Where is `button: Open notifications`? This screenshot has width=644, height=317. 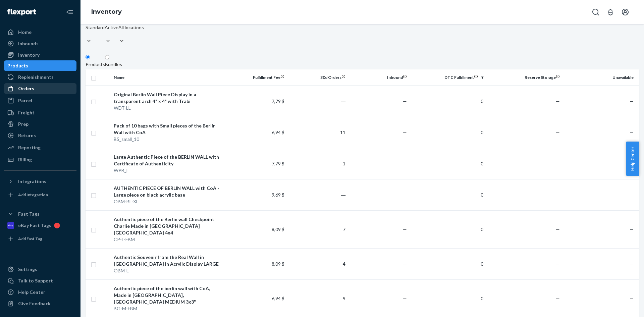
button: Open notifications is located at coordinates (611, 12).